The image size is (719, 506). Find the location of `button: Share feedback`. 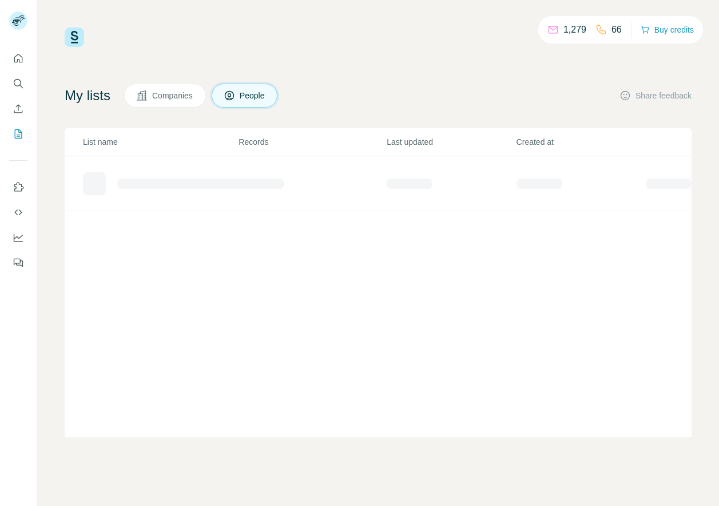

button: Share feedback is located at coordinates (655, 95).